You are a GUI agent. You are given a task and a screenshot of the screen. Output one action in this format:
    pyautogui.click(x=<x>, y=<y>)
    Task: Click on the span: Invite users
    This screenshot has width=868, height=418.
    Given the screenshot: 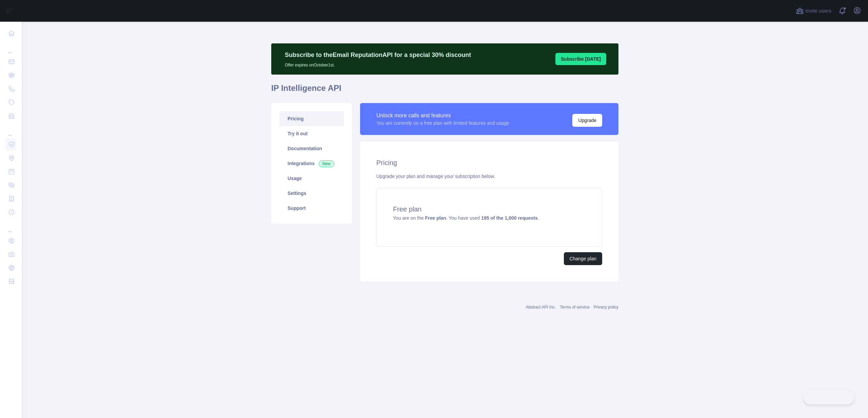 What is the action you would take?
    pyautogui.click(x=818, y=11)
    